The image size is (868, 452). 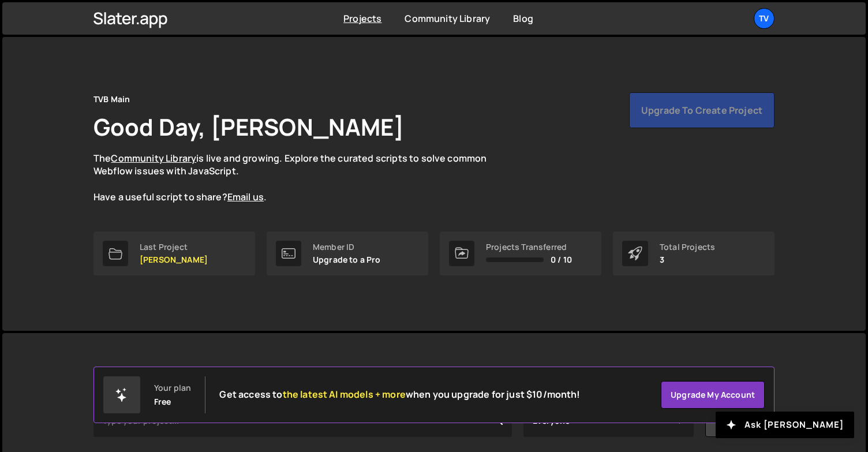 I want to click on p: 3, so click(x=687, y=259).